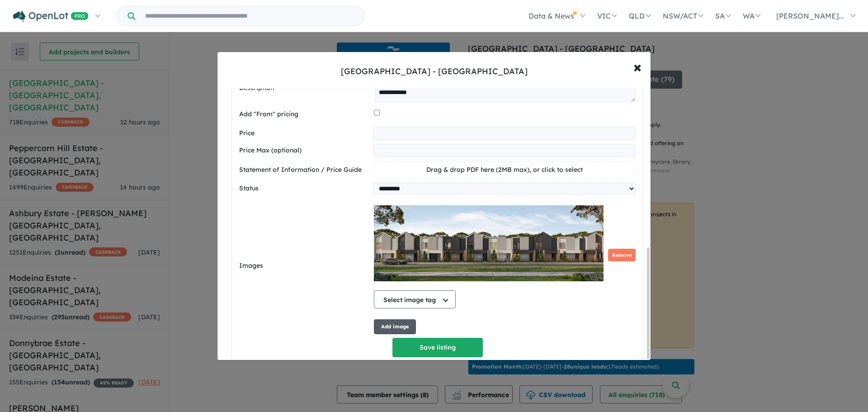  What do you see at coordinates (50, 16) in the screenshot?
I see `img: Openlot PRO Logo White` at bounding box center [50, 16].